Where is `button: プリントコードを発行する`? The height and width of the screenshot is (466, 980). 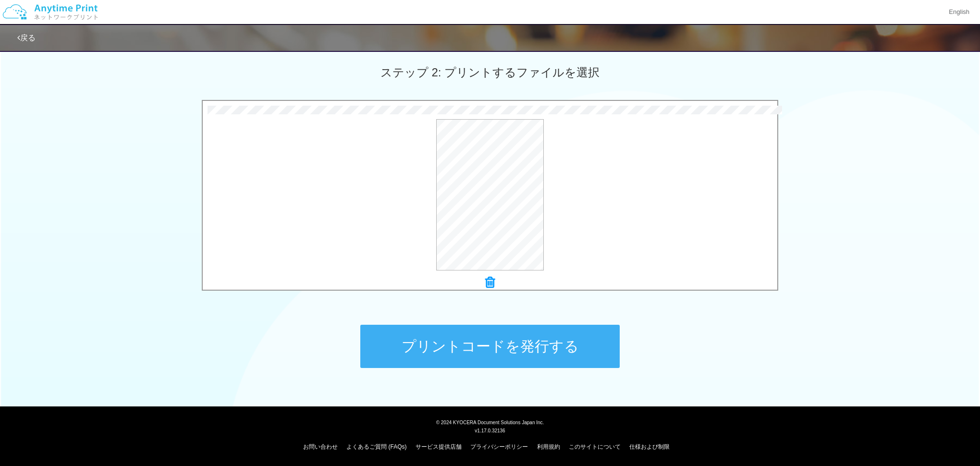 button: プリントコードを発行する is located at coordinates (490, 346).